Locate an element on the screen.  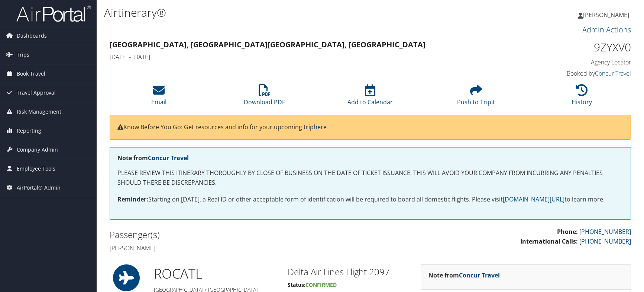
span: Company Admin is located at coordinates (37, 150).